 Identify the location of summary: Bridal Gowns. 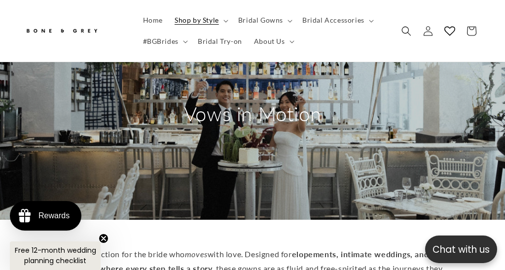
(265, 20).